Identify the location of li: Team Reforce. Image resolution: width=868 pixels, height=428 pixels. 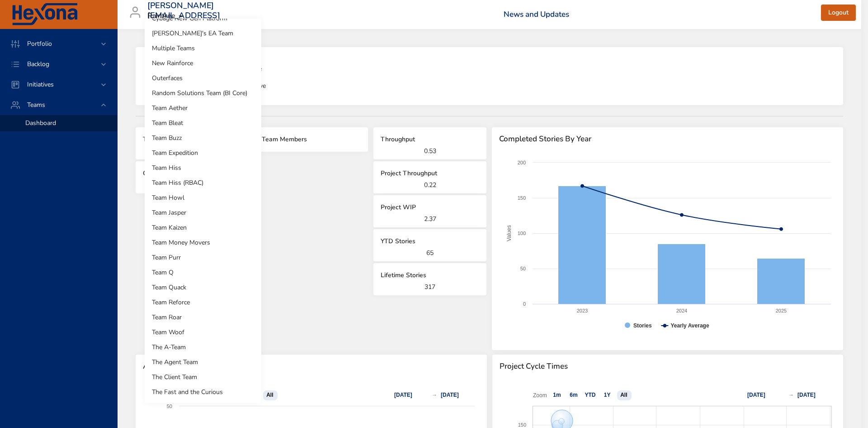
(203, 302).